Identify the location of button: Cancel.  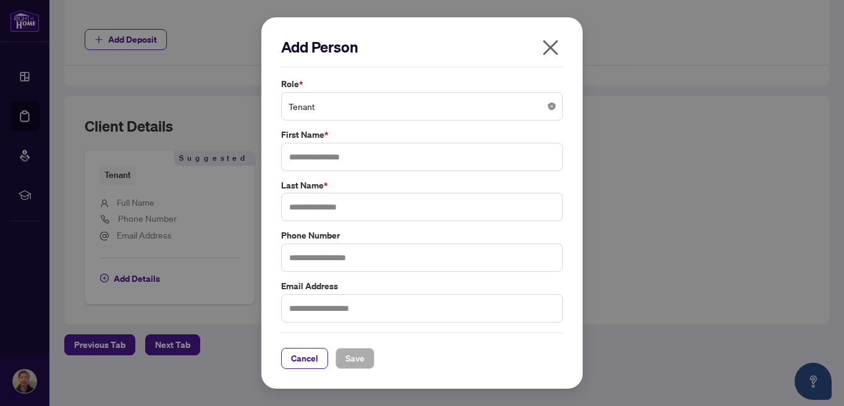
(305, 358).